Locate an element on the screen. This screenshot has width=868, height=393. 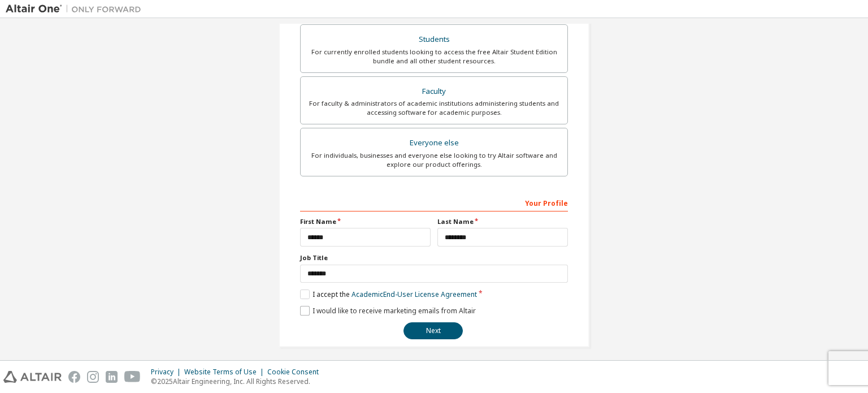
label: I accept the is located at coordinates (388, 294).